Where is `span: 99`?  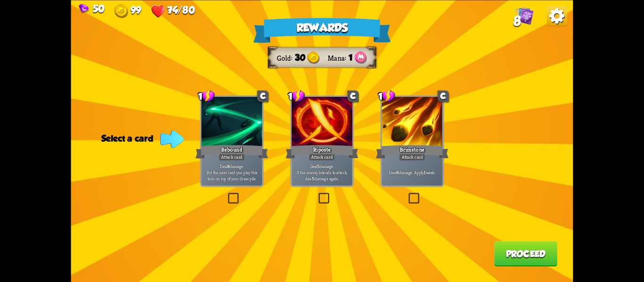
span: 99 is located at coordinates (135, 9).